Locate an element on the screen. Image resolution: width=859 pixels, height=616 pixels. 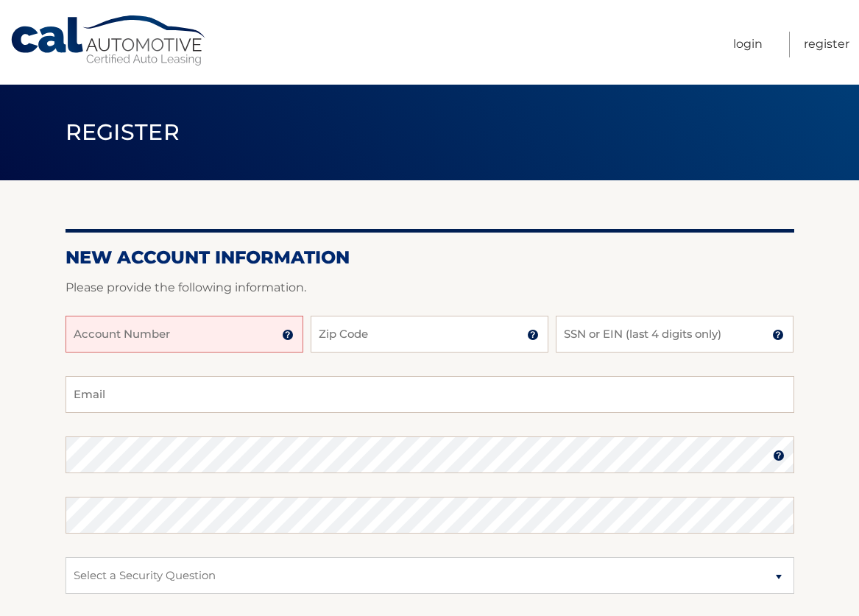
span: Register is located at coordinates (123, 132).